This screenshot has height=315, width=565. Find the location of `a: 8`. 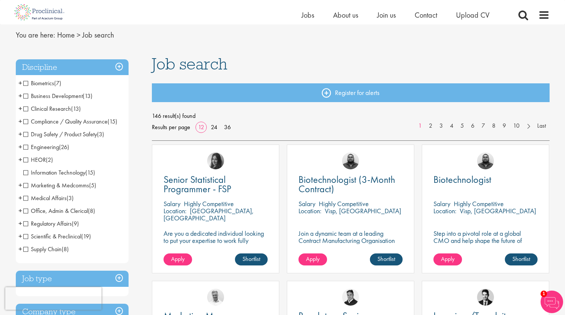

a: 8 is located at coordinates (493, 126).